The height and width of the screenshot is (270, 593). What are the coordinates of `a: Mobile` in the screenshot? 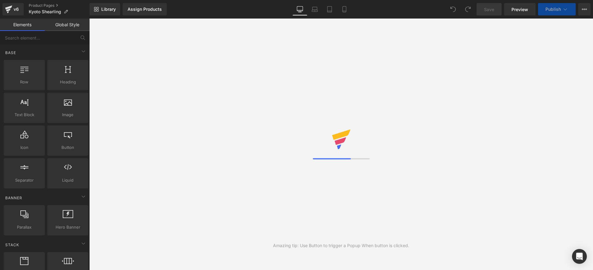 It's located at (344, 9).